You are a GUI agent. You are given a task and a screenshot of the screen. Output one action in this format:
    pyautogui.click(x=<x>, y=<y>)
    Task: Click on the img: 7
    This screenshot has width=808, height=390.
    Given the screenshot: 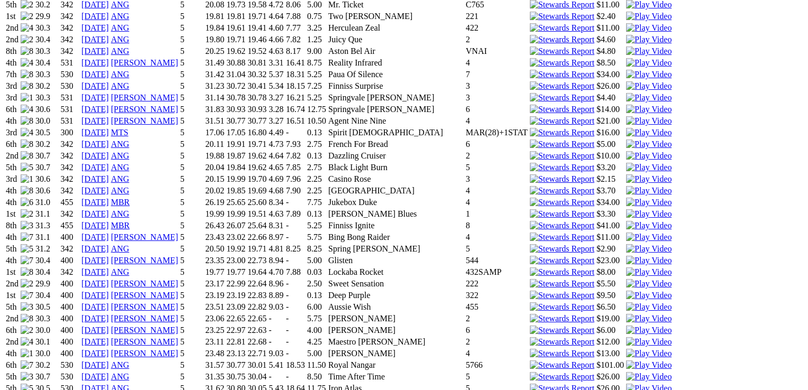 What is the action you would take?
    pyautogui.click(x=27, y=296)
    